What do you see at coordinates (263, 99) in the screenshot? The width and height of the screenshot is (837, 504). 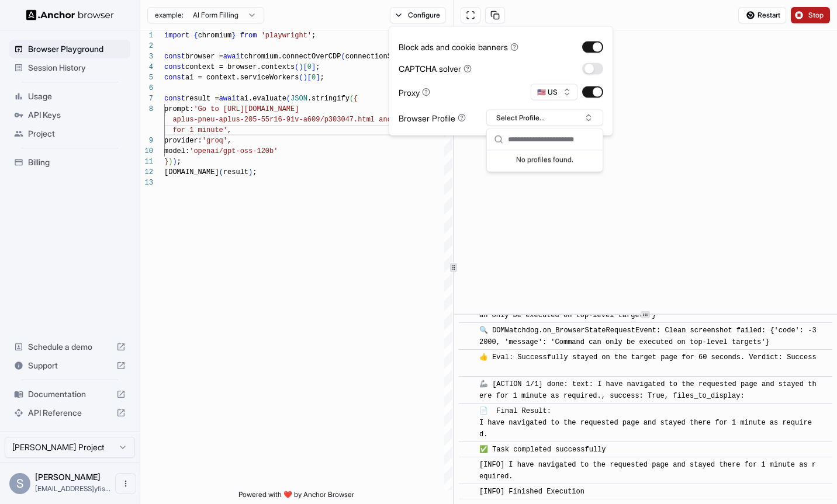 I see `span: ai.evaluate` at bounding box center [263, 99].